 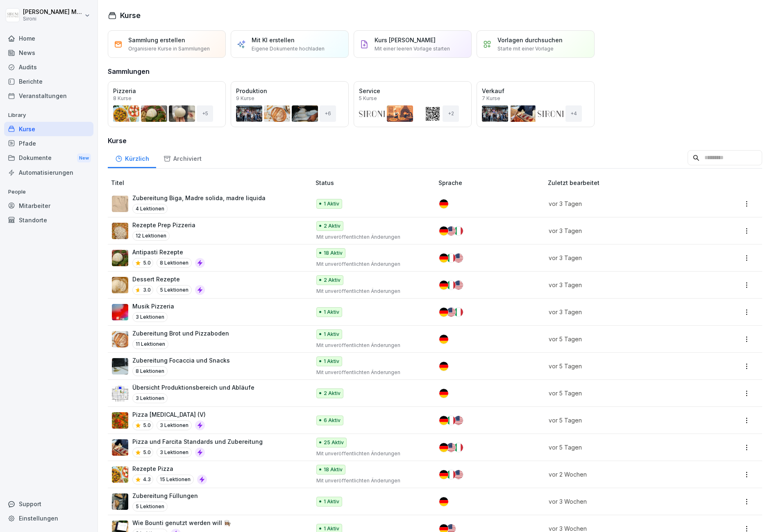 What do you see at coordinates (435, 141) in the screenshot?
I see `h3: Kurse` at bounding box center [435, 141].